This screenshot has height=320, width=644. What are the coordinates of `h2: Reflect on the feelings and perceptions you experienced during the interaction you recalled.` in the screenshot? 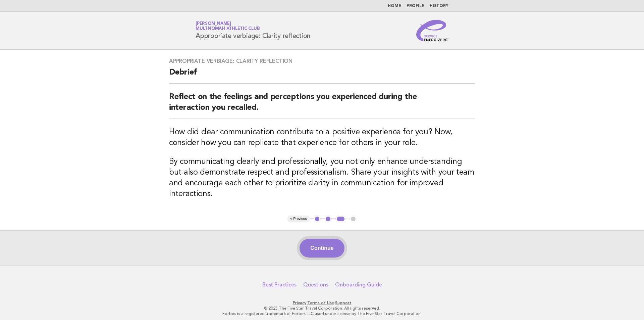 It's located at (322, 105).